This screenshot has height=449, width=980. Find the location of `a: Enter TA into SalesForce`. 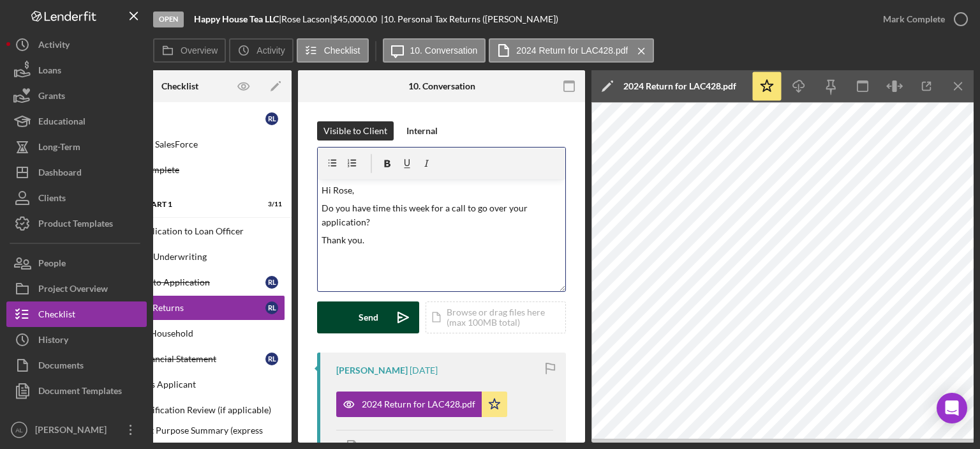

a: Enter TA into SalesForce is located at coordinates (180, 144).